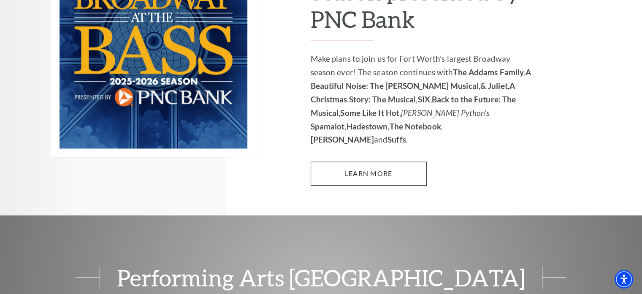  Describe the element at coordinates (415, 126) in the screenshot. I see `strong: The Notebook` at that location.